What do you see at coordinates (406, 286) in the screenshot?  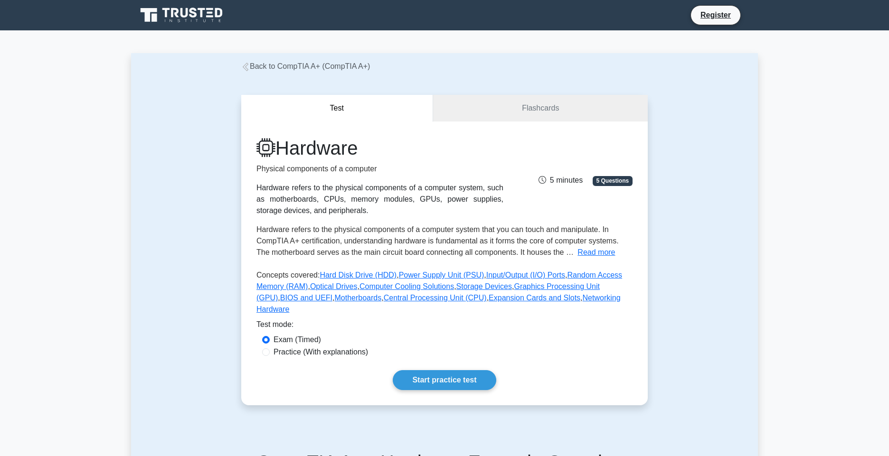 I see `a: Computer Cooling Solutions` at bounding box center [406, 286].